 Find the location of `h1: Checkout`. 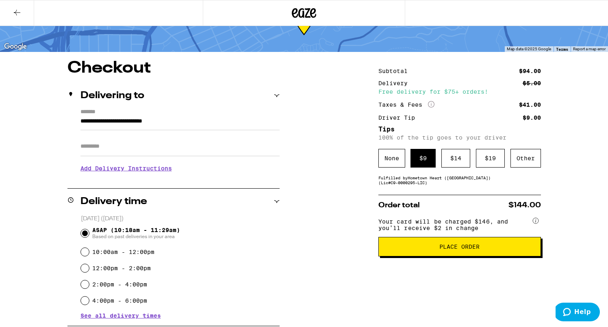

h1: Checkout is located at coordinates (173, 68).